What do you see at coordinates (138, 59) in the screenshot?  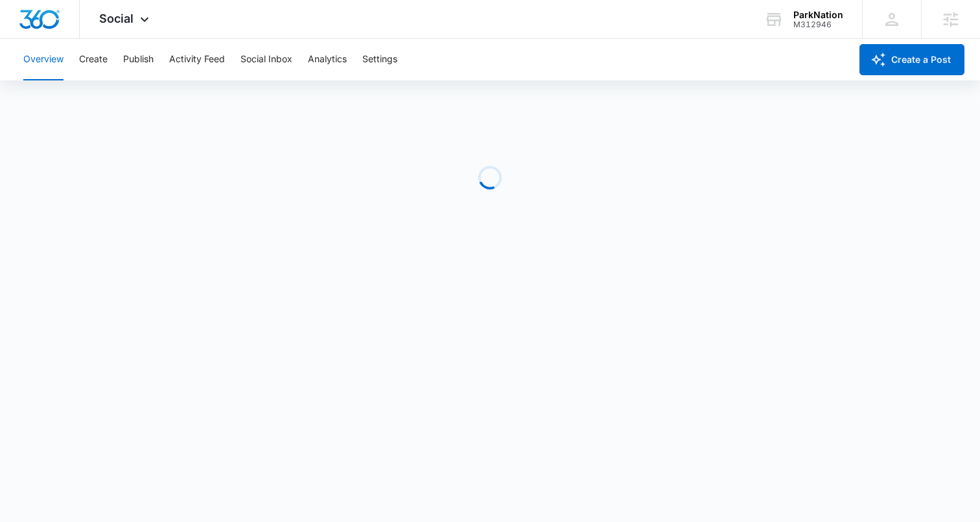 I see `button: Publish` at bounding box center [138, 59].